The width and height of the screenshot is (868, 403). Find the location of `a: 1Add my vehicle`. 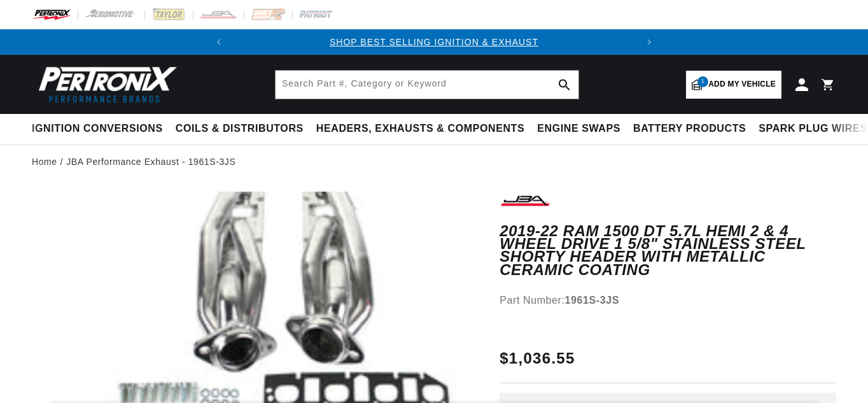

a: 1Add my vehicle is located at coordinates (734, 85).